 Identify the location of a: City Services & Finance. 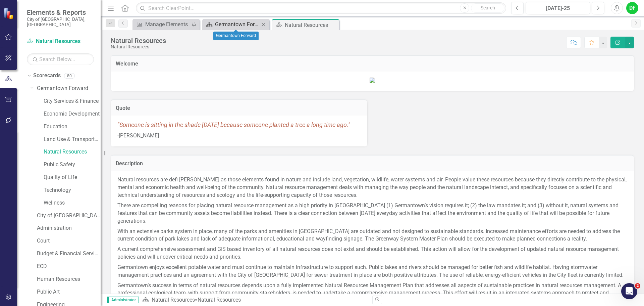
(72, 101).